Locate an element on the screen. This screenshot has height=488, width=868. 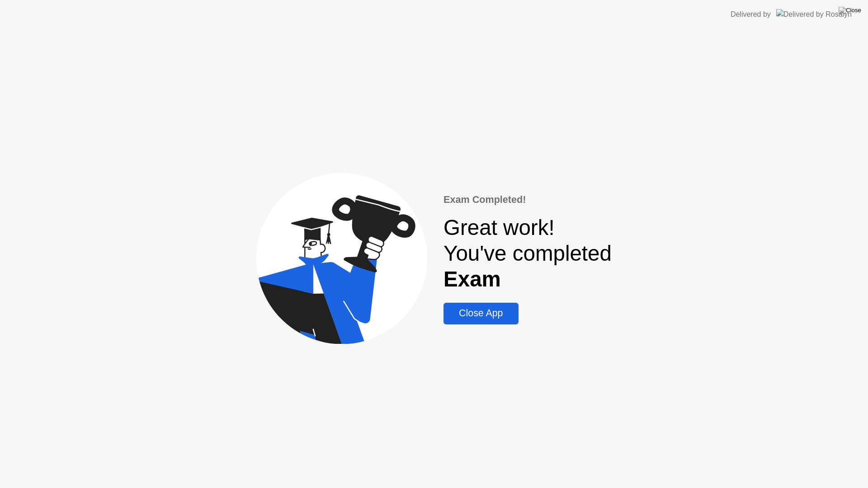
button: Close App is located at coordinates (480, 313).